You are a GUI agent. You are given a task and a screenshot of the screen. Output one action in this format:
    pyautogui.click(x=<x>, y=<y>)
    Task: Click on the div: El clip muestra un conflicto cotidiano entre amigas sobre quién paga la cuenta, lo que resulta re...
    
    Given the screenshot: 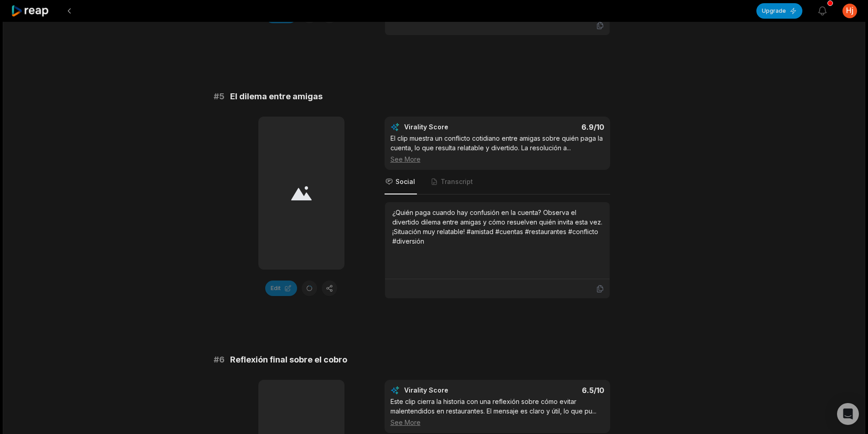 What is the action you would take?
    pyautogui.click(x=497, y=148)
    